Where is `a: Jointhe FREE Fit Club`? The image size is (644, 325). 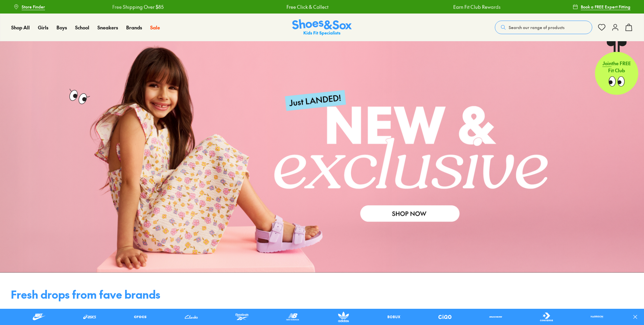 a: Jointhe FREE Fit Club is located at coordinates (617, 68).